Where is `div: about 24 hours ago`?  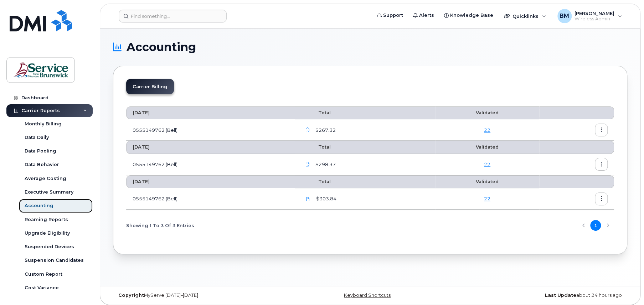
div: about 24 hours ago is located at coordinates (541, 295).